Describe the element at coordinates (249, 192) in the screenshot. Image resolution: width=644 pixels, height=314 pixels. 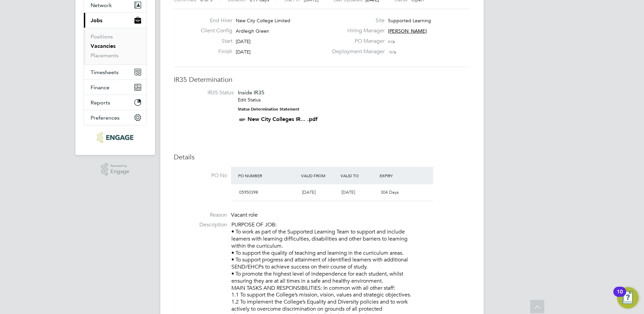
I see `span: 05950398` at that location.